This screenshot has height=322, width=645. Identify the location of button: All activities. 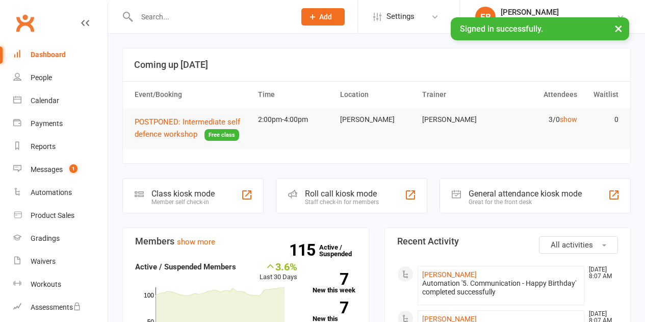
(578, 245).